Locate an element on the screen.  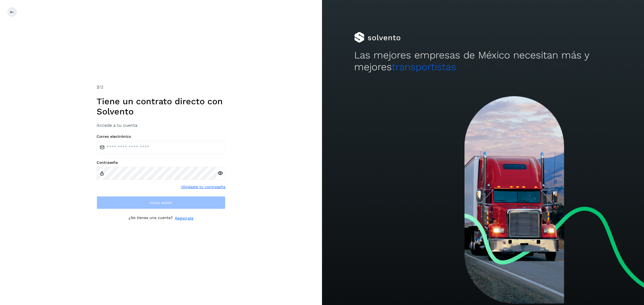
span: Inicia sesión is located at coordinates (161, 203).